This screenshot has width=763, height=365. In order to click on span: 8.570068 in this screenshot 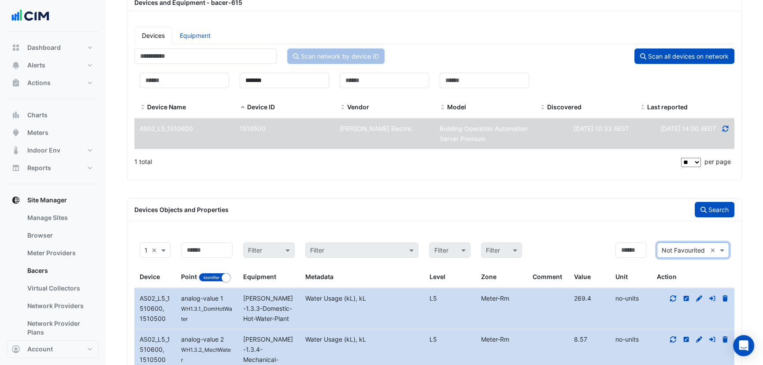, I will do `click(581, 339)`.